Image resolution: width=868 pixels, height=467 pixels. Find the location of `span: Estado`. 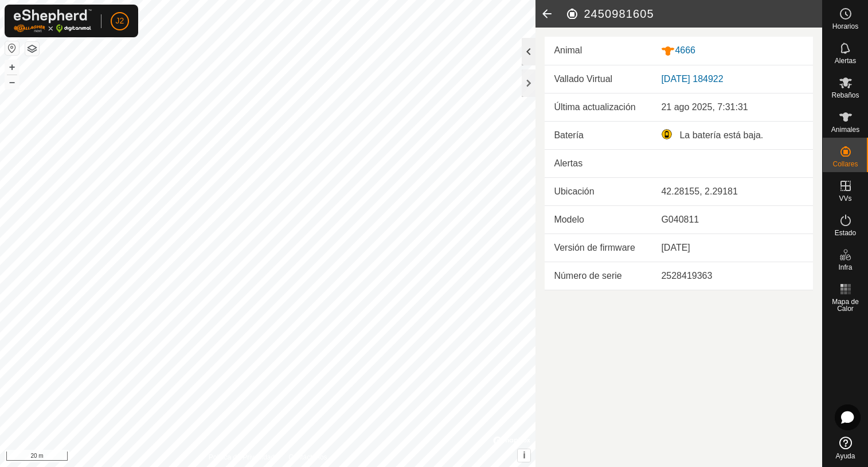

span: Estado is located at coordinates (845, 233).